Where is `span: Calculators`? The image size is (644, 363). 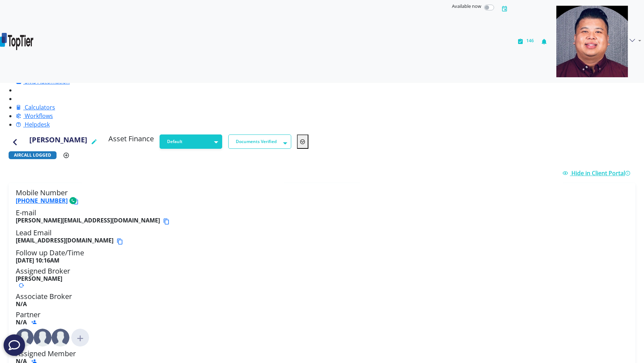 span: Calculators is located at coordinates (39, 107).